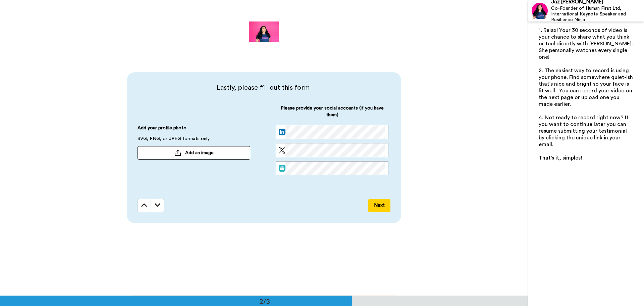  Describe the element at coordinates (540, 11) in the screenshot. I see `img: Profile Image` at that location.